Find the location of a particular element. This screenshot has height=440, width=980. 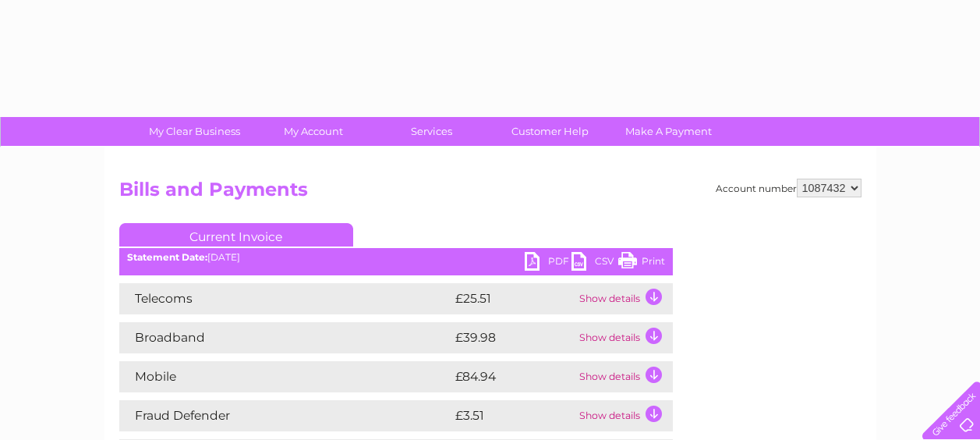

td: £3.51 is located at coordinates (513, 415).